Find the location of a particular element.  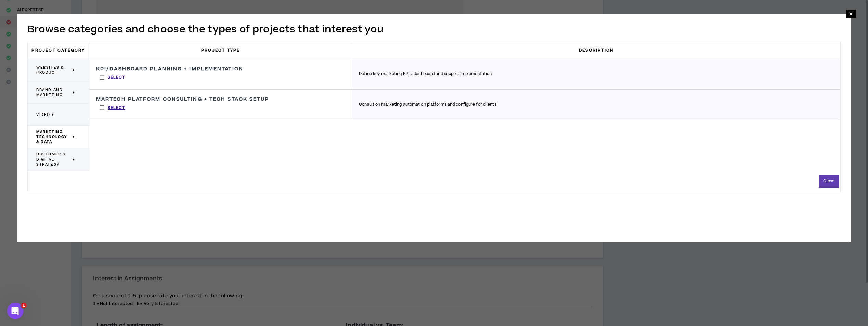

span: Brand and Marketing is located at coordinates (54, 92).